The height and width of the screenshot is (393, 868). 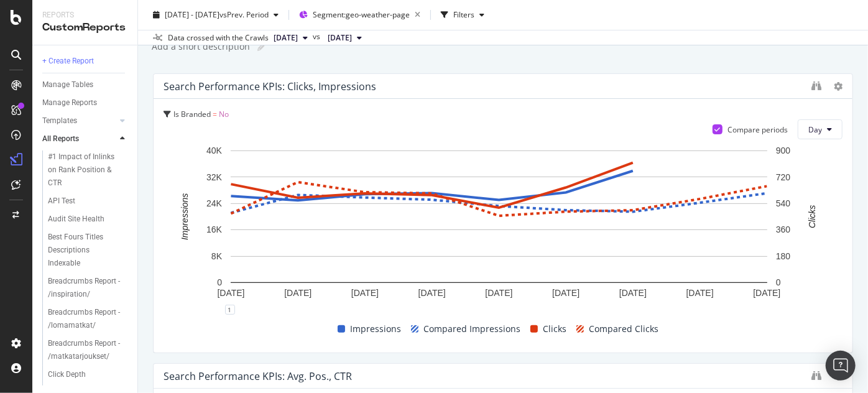 I want to click on span: 2025 Sep. 14th, so click(x=340, y=38).